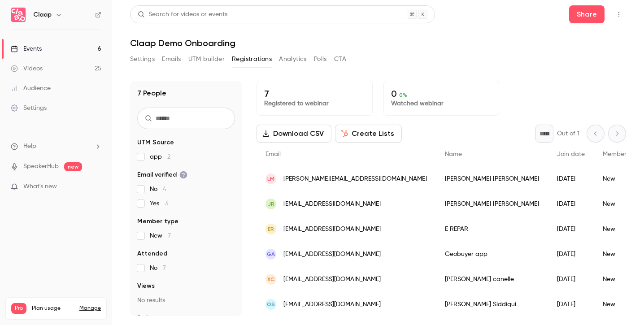  Describe the element at coordinates (271, 304) in the screenshot. I see `span: OS` at that location.